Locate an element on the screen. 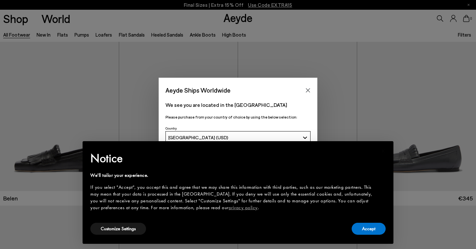 The width and height of the screenshot is (476, 249). button: Close is located at coordinates (308, 90).